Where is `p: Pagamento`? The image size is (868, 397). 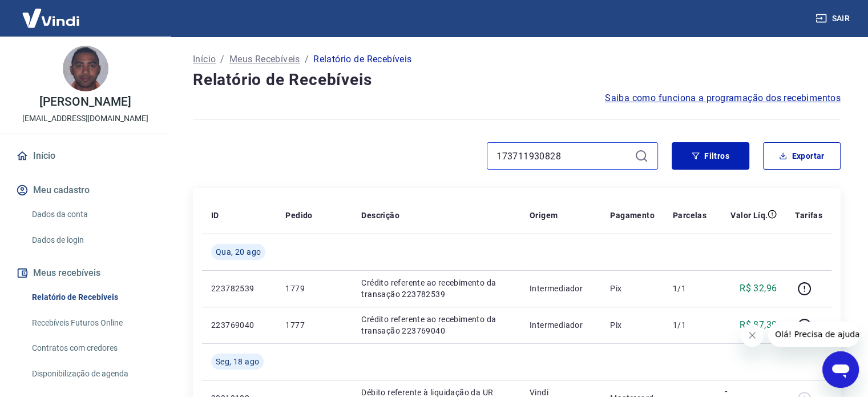 p: Pagamento is located at coordinates (632, 216).